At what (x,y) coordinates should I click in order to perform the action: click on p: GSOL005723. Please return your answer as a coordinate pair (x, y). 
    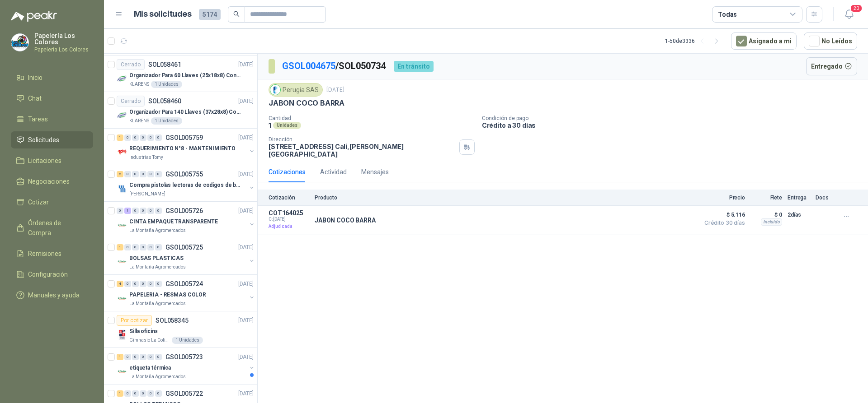
    Looking at the image, I should click on (184, 357).